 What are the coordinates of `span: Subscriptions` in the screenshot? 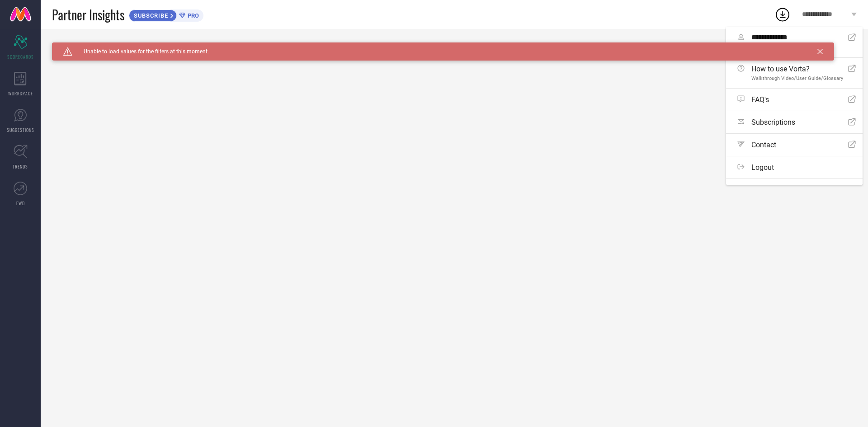 It's located at (773, 122).